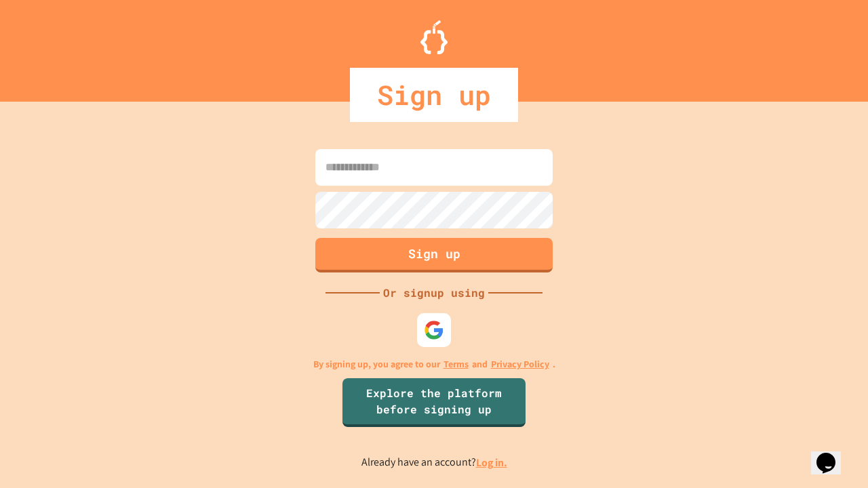 The width and height of the screenshot is (868, 488). Describe the element at coordinates (434, 255) in the screenshot. I see `button: Sign up` at that location.